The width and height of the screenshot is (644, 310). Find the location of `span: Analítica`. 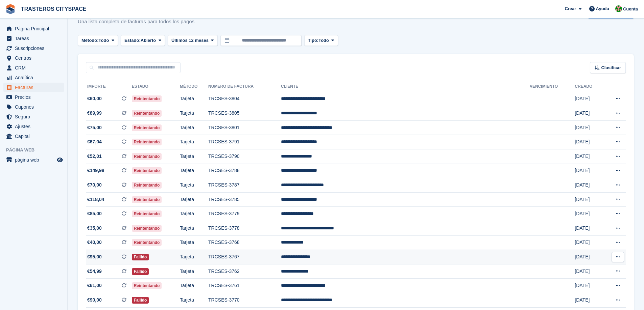

span: Analítica is located at coordinates (35, 78).